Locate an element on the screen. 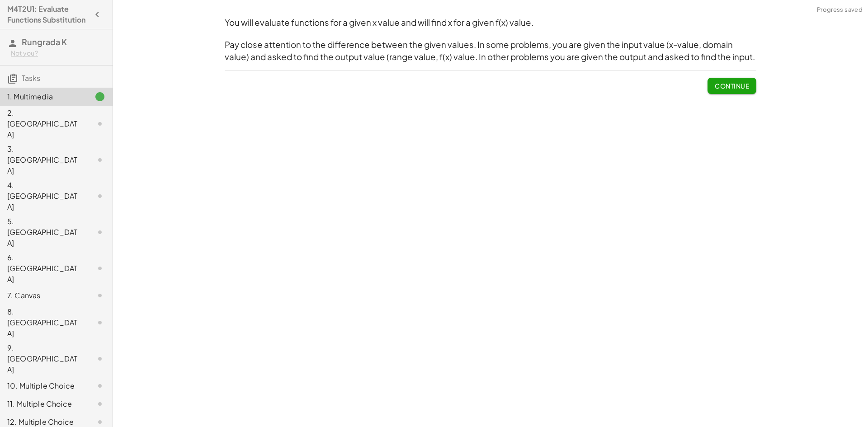 The height and width of the screenshot is (427, 868). div: Not you? is located at coordinates (58, 53).